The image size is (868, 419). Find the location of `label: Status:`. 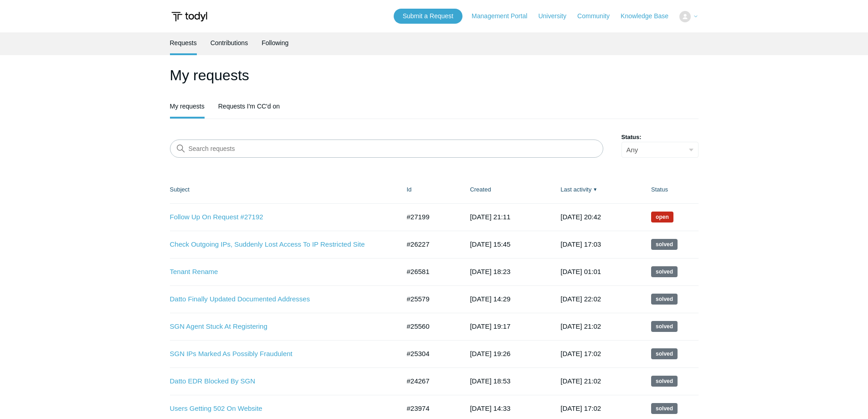

label: Status: is located at coordinates (659, 137).